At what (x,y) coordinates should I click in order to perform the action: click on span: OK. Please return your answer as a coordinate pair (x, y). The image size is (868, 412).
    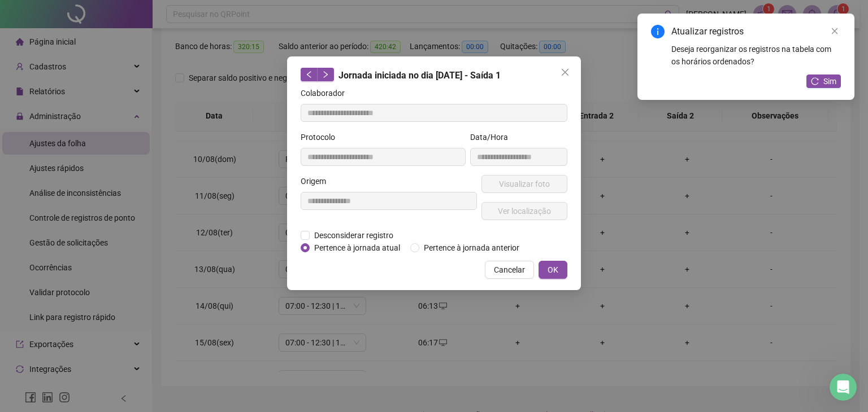
    Looking at the image, I should click on (553, 270).